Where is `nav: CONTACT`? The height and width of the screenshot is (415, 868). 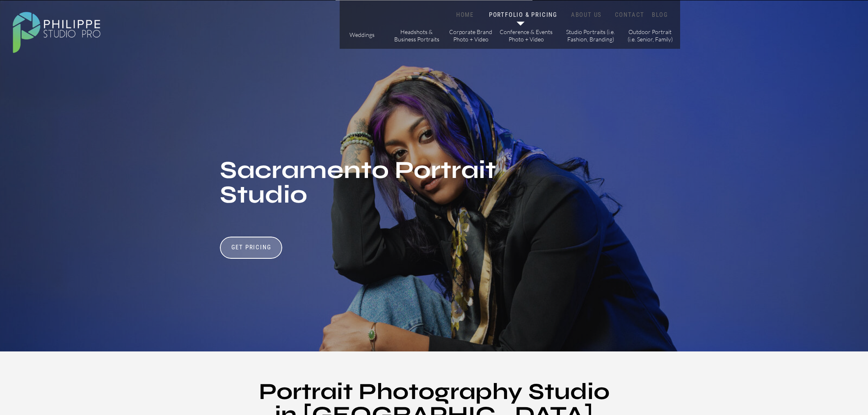
nav: CONTACT is located at coordinates (630, 15).